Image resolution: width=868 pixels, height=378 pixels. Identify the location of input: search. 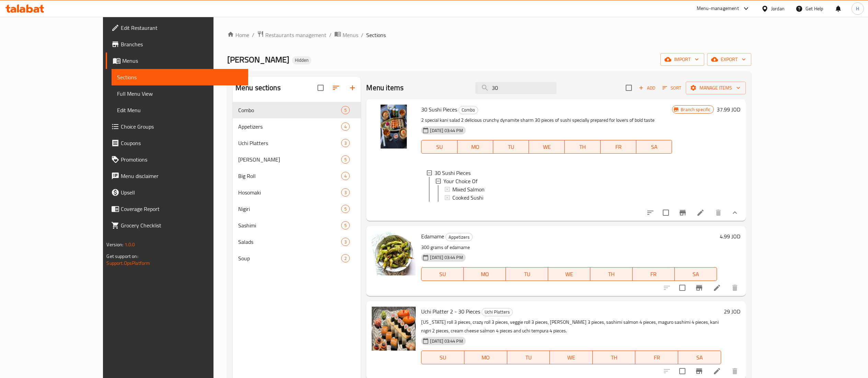
(516, 87).